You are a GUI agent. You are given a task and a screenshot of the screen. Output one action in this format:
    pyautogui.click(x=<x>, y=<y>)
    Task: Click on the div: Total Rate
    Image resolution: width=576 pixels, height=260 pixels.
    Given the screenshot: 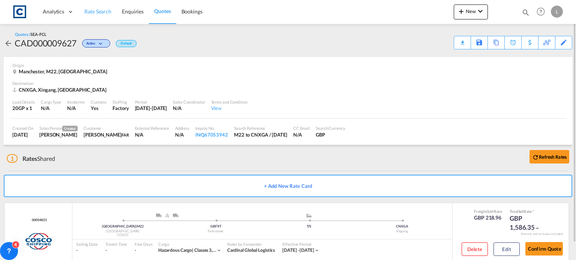 What is the action you would take?
    pyautogui.click(x=528, y=212)
    